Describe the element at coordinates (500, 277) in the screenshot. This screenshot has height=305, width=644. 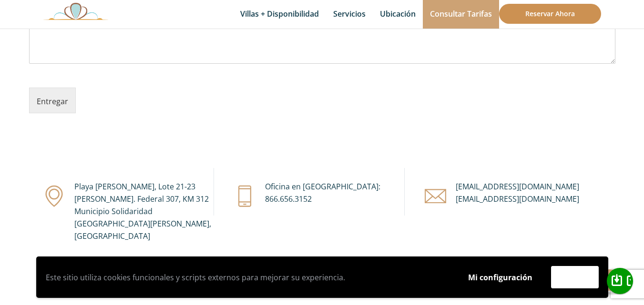
I see `button: Mi configuración` at that location.